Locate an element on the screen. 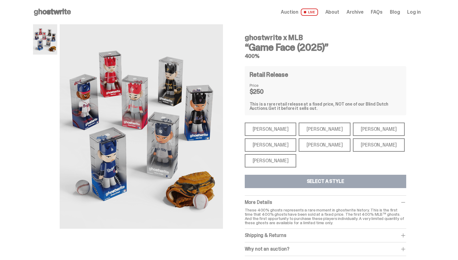  a: About is located at coordinates (332, 12).